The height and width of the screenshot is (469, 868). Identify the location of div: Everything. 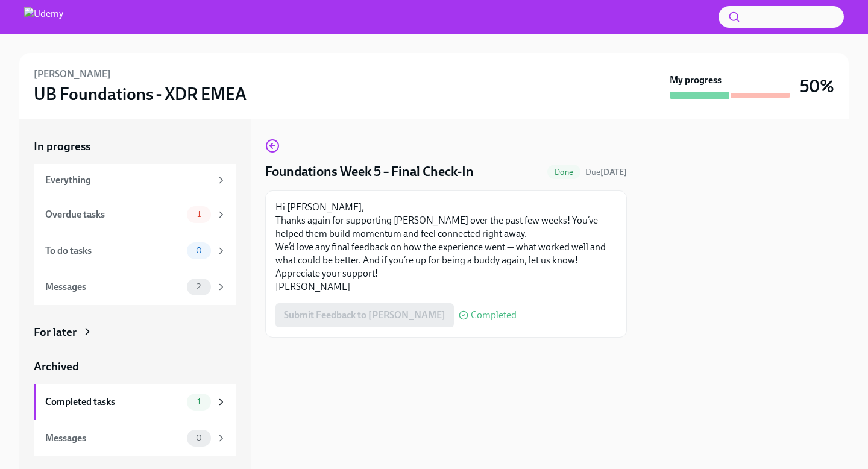
(128, 181).